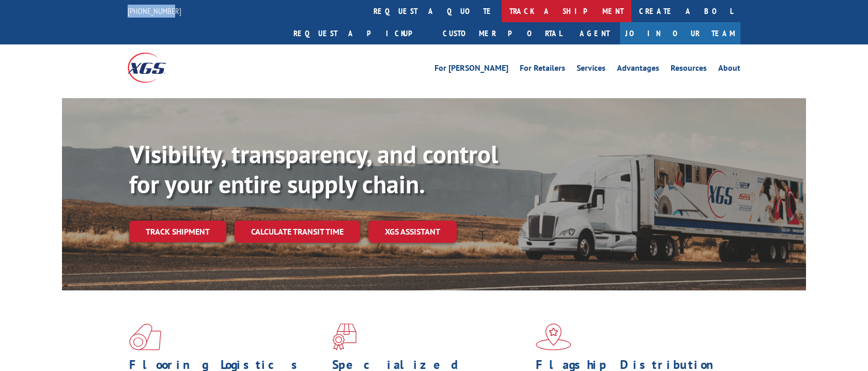 This screenshot has width=868, height=371. I want to click on a: Advantages, so click(638, 70).